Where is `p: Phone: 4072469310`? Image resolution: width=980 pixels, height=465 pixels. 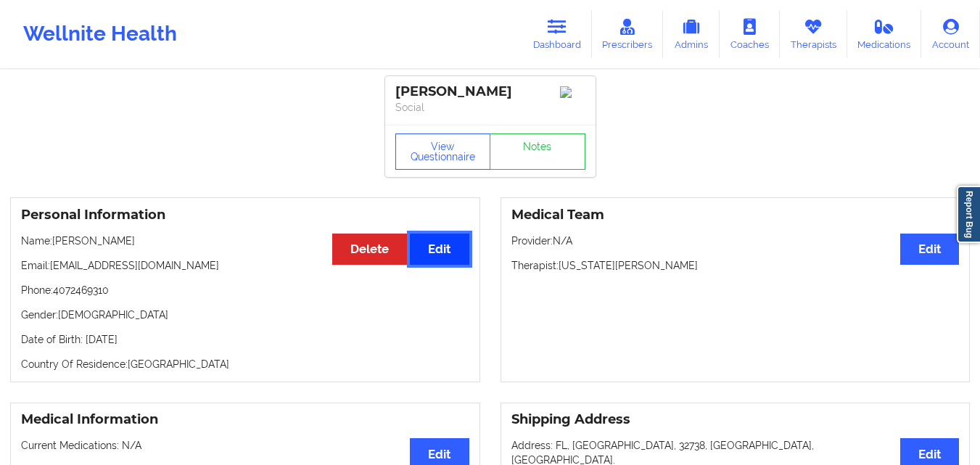 p: Phone: 4072469310 is located at coordinates (245, 290).